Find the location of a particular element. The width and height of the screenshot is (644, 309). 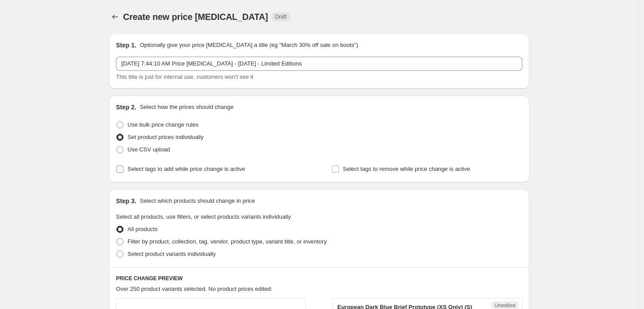

p: Select how the prices should change is located at coordinates (187, 107).